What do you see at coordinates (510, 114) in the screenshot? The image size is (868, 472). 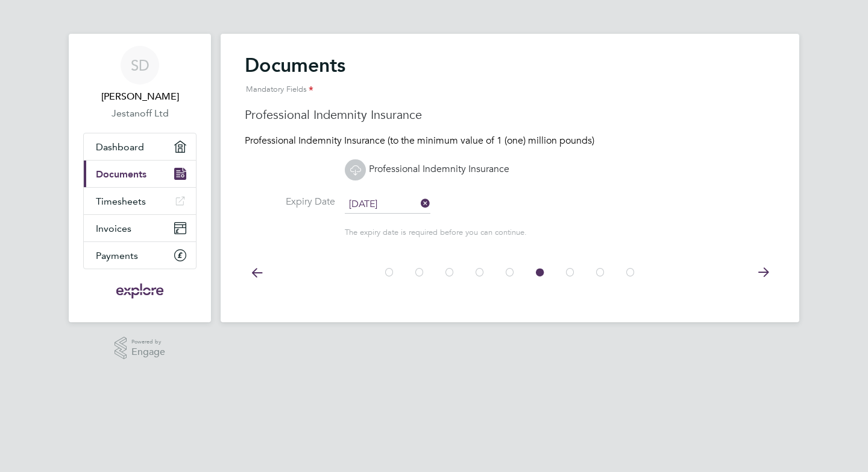 I see `h3: Professional Indemnity Insurance` at bounding box center [510, 114].